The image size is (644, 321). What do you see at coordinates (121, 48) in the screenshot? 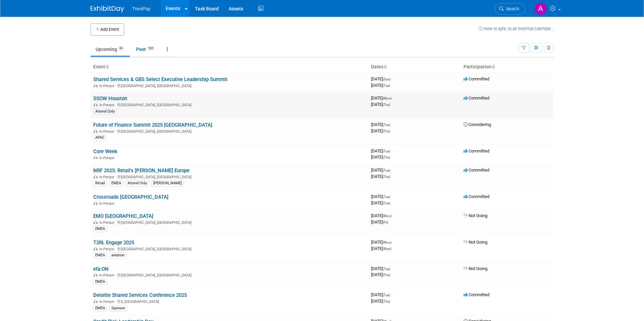
I see `span: 63` at bounding box center [121, 48].